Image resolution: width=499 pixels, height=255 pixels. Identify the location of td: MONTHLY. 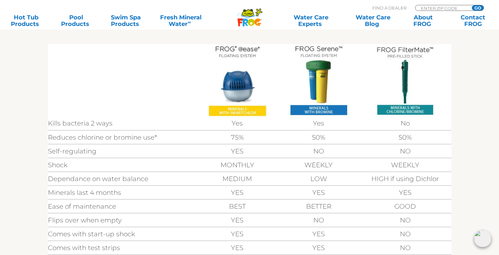
(237, 165).